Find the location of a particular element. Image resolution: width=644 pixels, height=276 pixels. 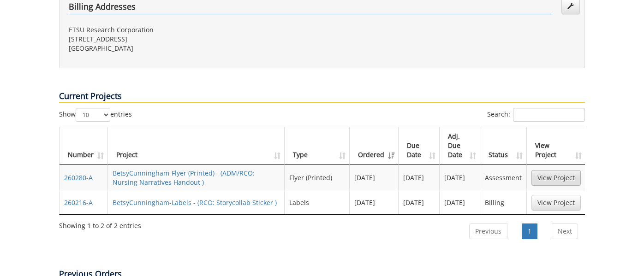

p: ETSU Research Corporation is located at coordinates (192, 30).